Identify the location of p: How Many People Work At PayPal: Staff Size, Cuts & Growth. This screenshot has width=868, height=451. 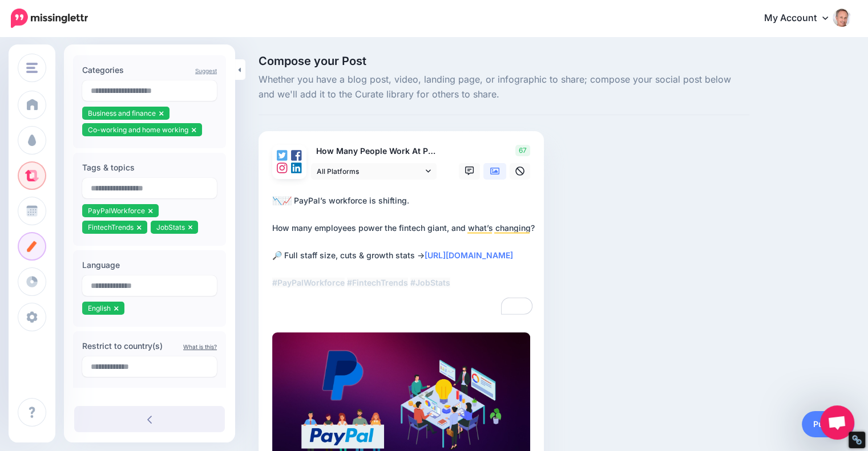
(375, 151).